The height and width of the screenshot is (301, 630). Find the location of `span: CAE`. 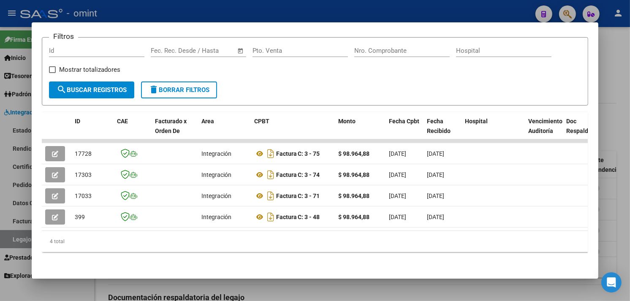

span: CAE is located at coordinates (122, 121).